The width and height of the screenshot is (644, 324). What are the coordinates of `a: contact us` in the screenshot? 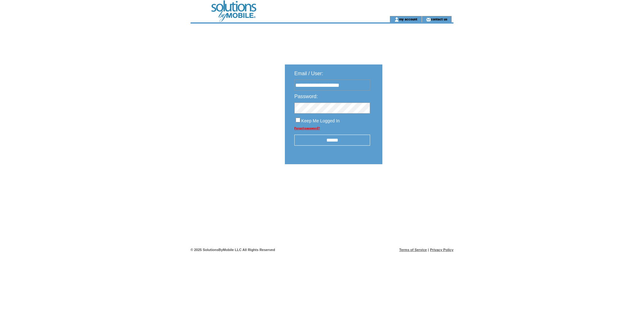 It's located at (439, 19).